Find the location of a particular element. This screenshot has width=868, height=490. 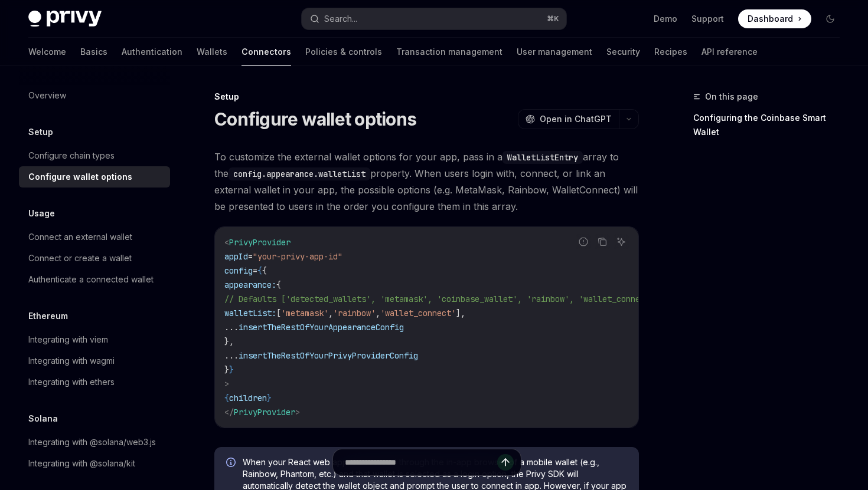

img: dark logo is located at coordinates (65, 19).